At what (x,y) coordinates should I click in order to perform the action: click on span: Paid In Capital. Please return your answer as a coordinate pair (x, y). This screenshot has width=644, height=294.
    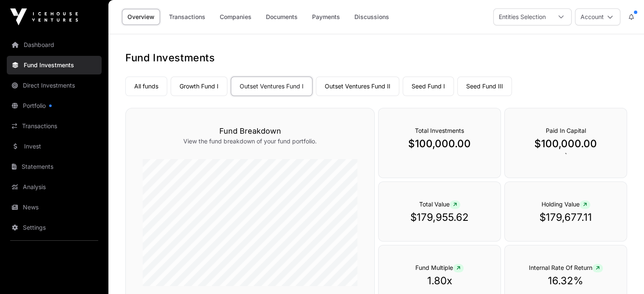
    Looking at the image, I should click on (565, 130).